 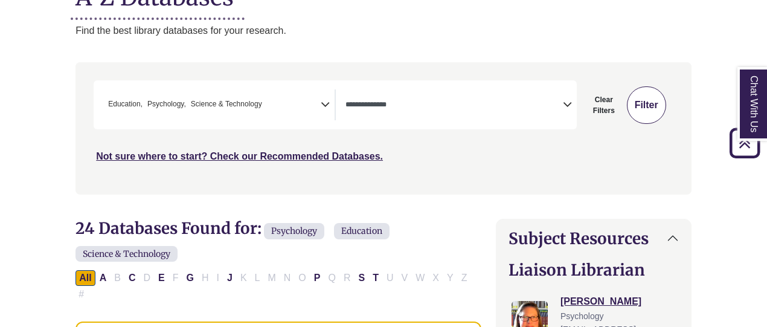 I want to click on button: Filter Results S, so click(x=362, y=278).